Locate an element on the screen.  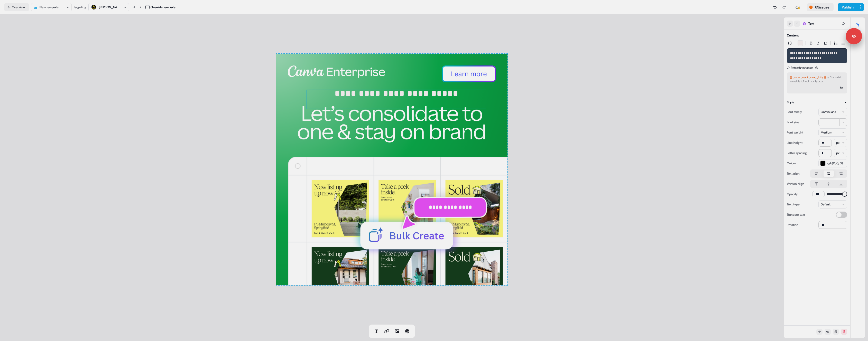
button: Refresh variables is located at coordinates (800, 68).